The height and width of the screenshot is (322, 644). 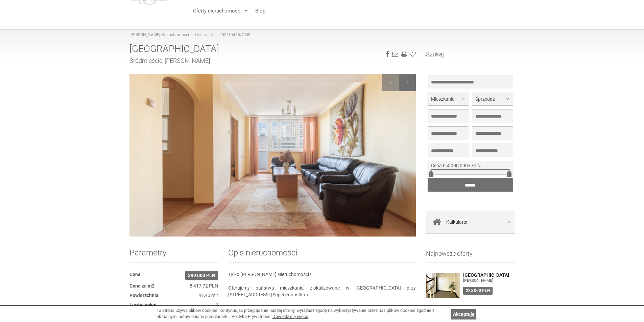 I want to click on button: Mieszkanie, so click(x=448, y=98).